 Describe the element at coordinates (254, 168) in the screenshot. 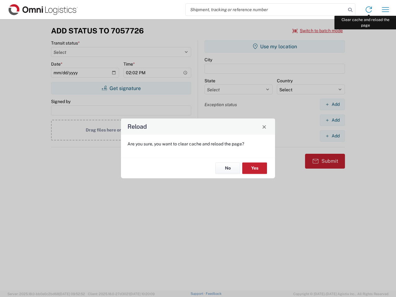

I see `button: Yes` at that location.